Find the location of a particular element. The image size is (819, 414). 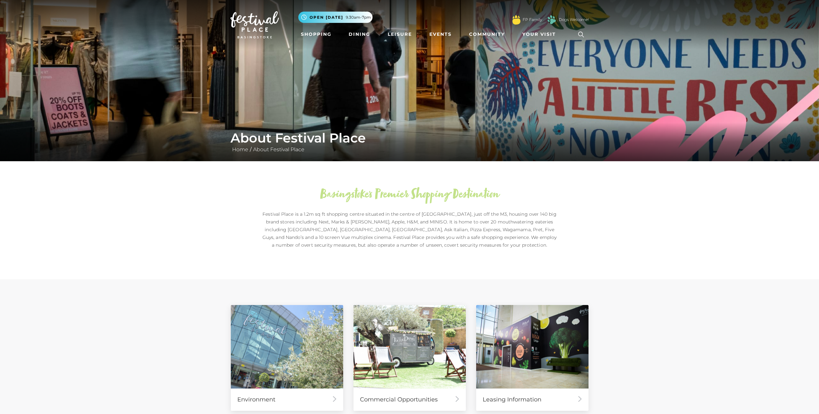

a: Events is located at coordinates (440, 34).